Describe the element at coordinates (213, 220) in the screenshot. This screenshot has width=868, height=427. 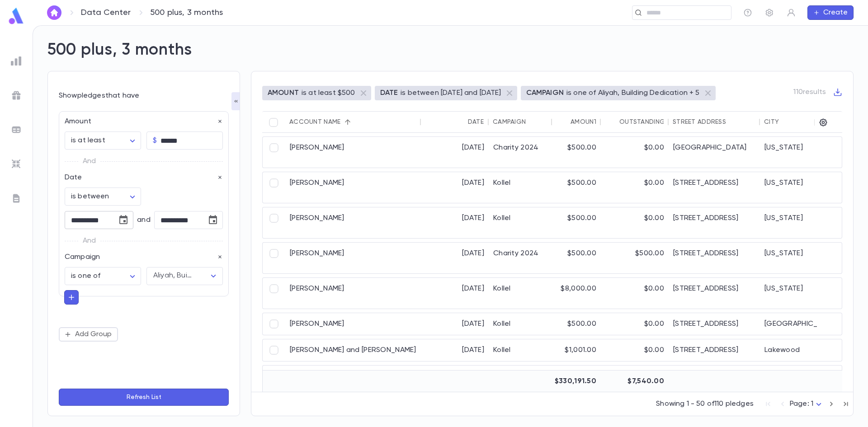
I see `button: Choose date, selected date is Mar 31, 2024` at that location.